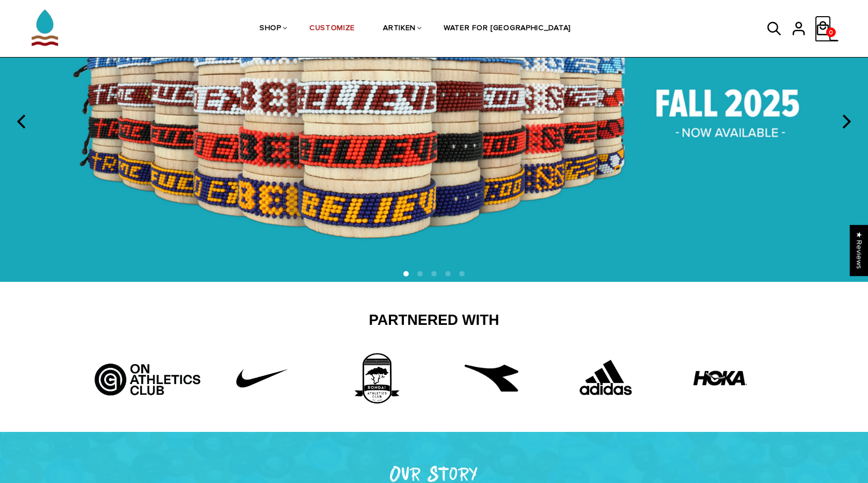  Describe the element at coordinates (270, 29) in the screenshot. I see `a: SHOP` at that location.